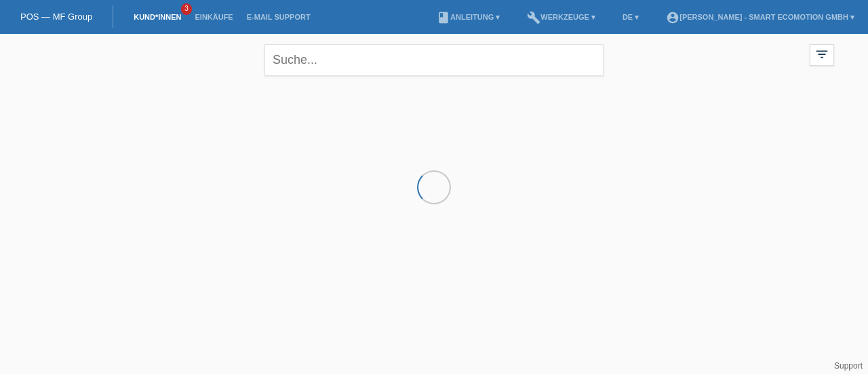  What do you see at coordinates (822, 54) in the screenshot?
I see `i: filter_list` at bounding box center [822, 54].